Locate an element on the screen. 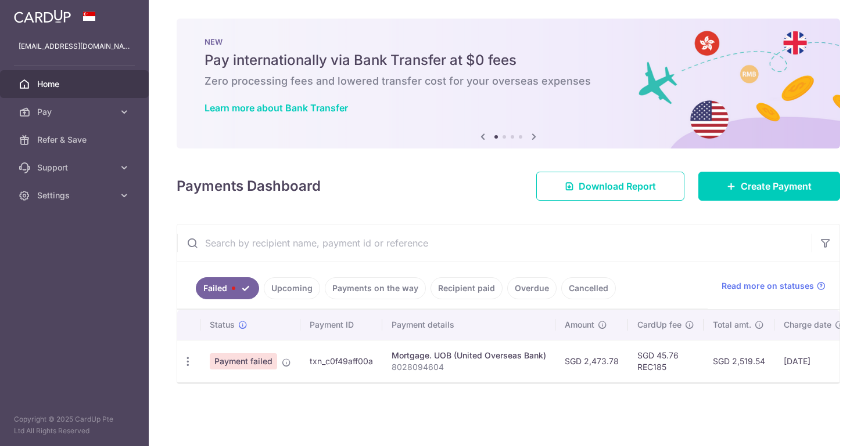 The height and width of the screenshot is (446, 868). span: Home is located at coordinates (76, 84).